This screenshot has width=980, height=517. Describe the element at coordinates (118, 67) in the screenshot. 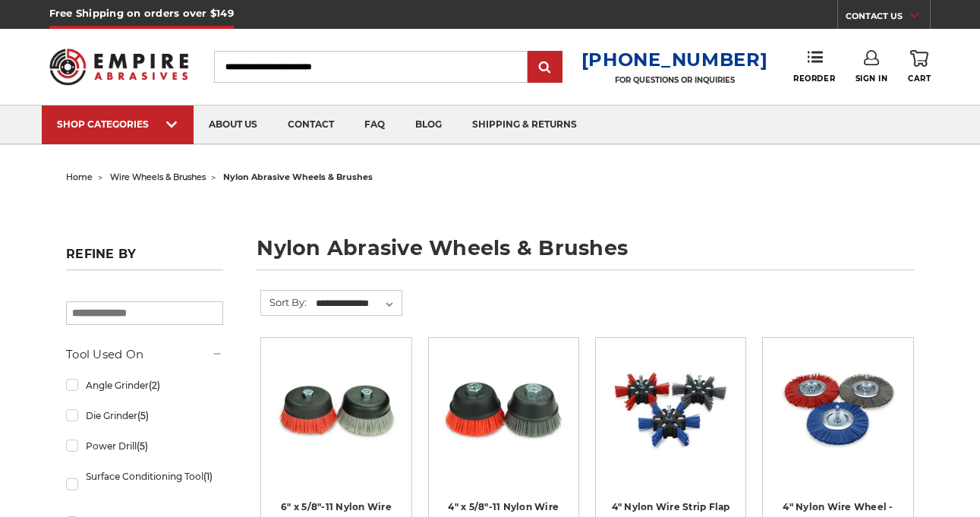

I see `img: Empire Abrasives` at that location.